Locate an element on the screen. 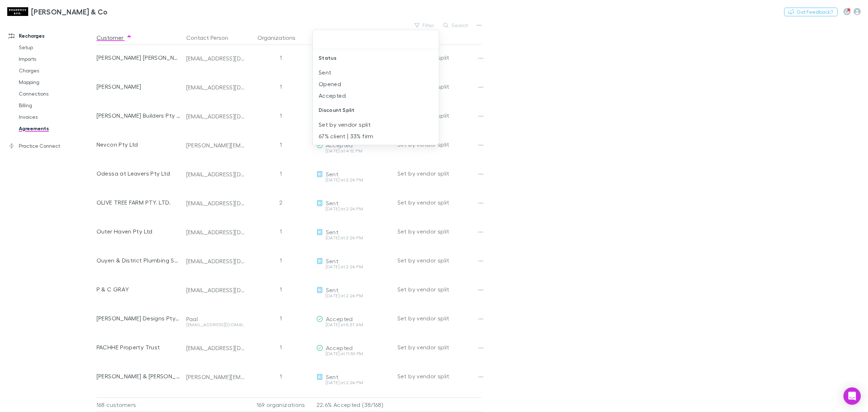 This screenshot has height=412, width=868. li: Set by vendor split is located at coordinates (376, 125).